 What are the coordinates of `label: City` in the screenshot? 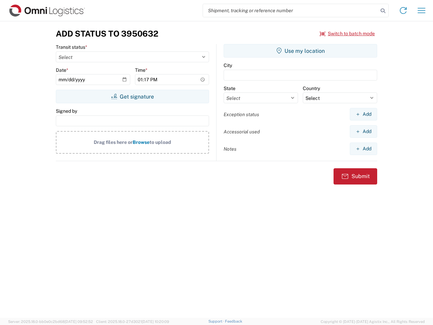 It's located at (228, 65).